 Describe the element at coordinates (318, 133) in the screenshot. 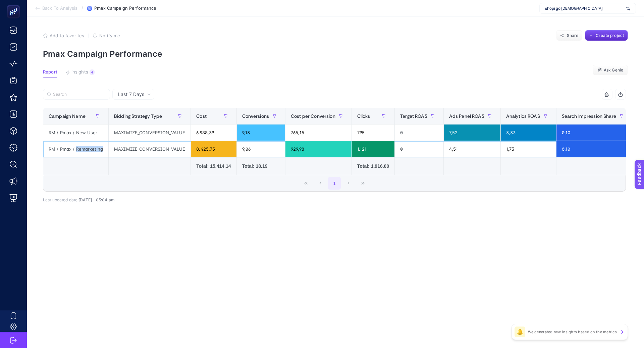

I see `div: 765,15` at that location.